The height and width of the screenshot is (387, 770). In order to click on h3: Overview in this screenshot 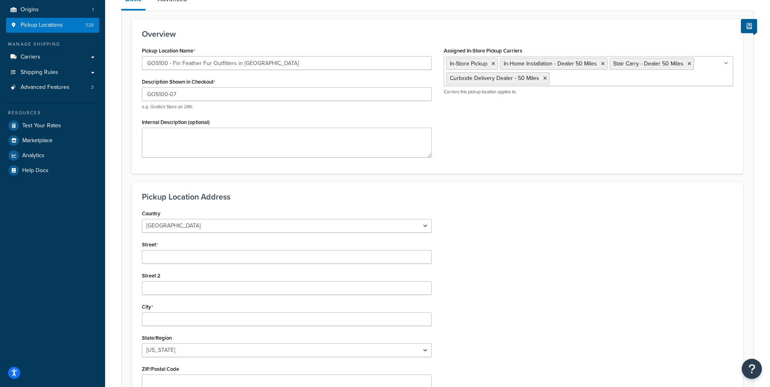, I will do `click(438, 34)`.